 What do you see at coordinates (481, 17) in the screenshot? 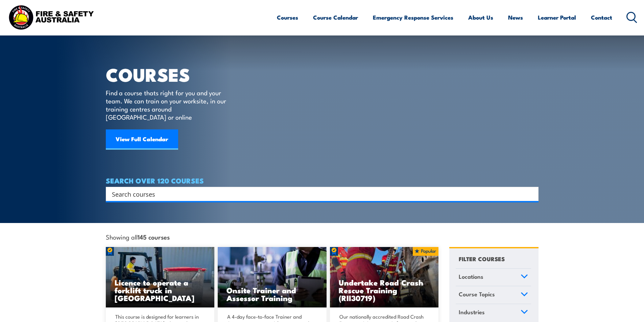
I see `a: About Us` at bounding box center [481, 17].